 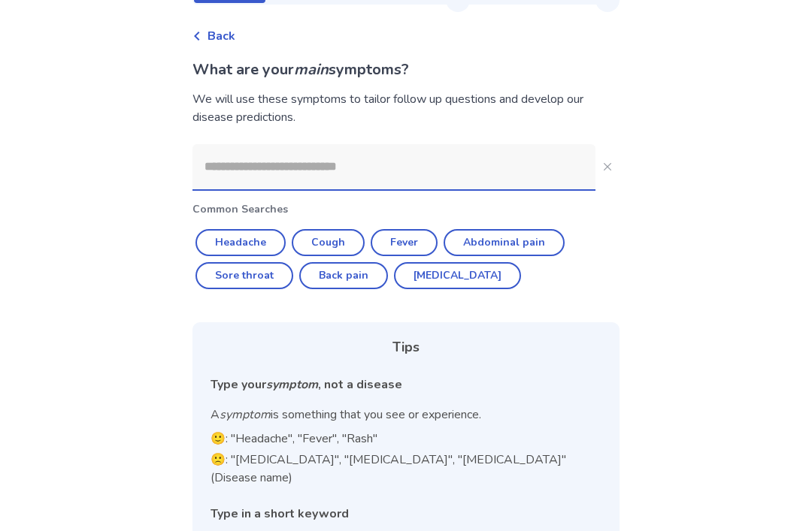 What do you see at coordinates (406, 439) in the screenshot?
I see `p: 🙂: "Headache", "Fever", "Rash"` at bounding box center [406, 439].